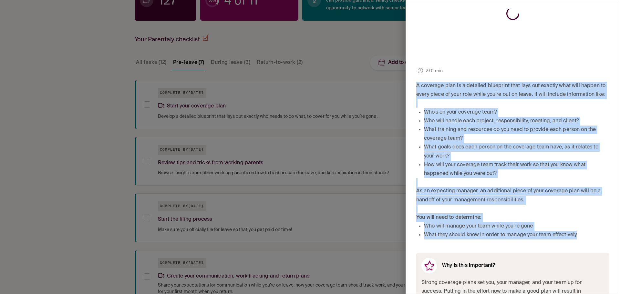  What do you see at coordinates (517, 235) in the screenshot?
I see `li: What they should know in order to manage your team effectively` at bounding box center [517, 235].